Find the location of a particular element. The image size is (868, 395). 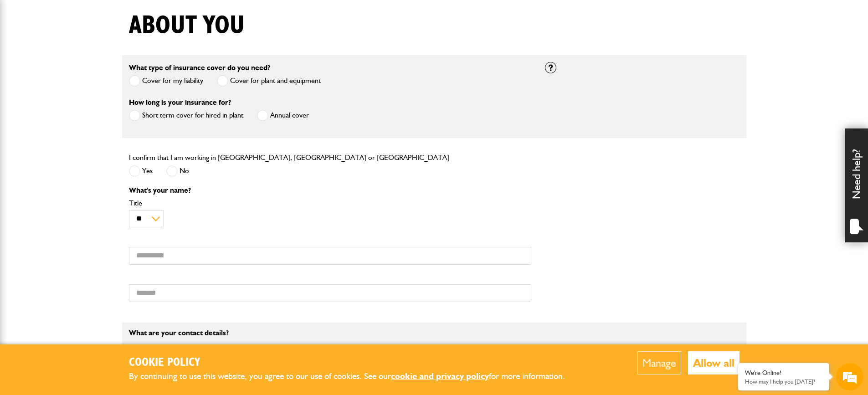

label: Yes is located at coordinates (141, 171).